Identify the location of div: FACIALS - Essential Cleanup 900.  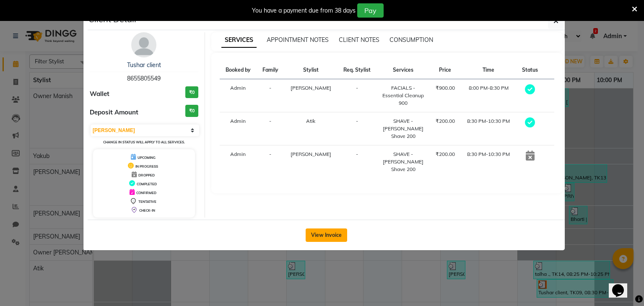
(404, 96).